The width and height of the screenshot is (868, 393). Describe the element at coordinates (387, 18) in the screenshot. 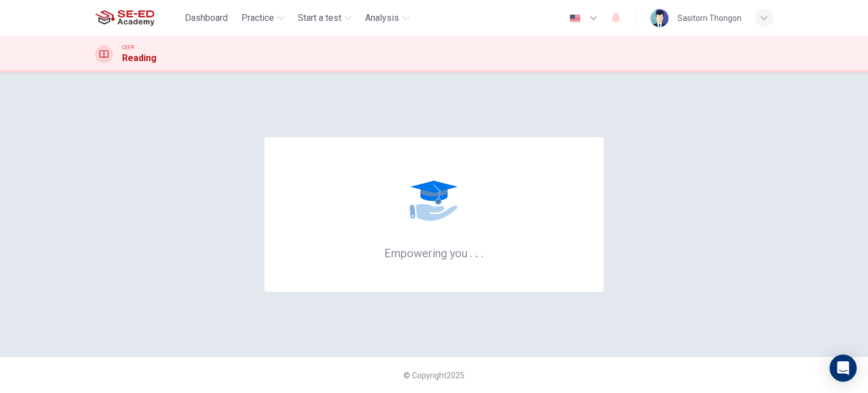

I see `button: Analysis` at that location.